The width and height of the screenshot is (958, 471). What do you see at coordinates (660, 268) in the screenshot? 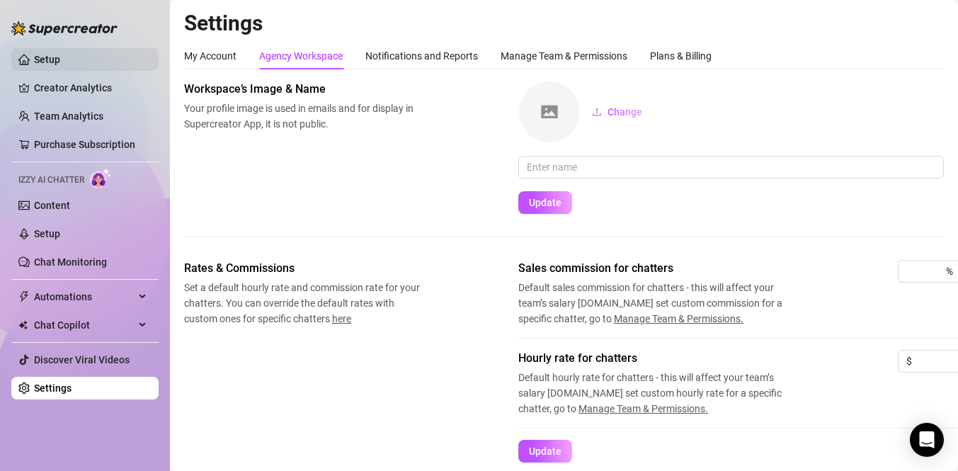
I see `span: Sales commission for chatters` at bounding box center [660, 268].